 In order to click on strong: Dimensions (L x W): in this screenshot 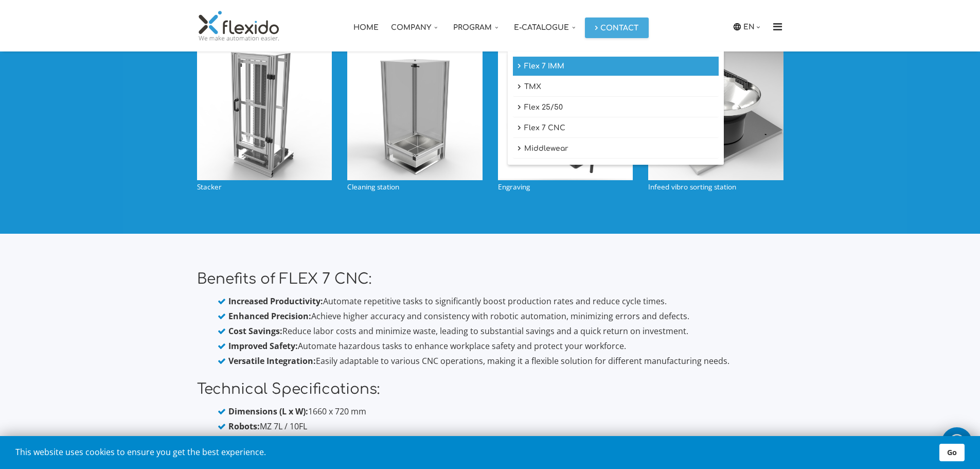, I will do `click(268, 412)`.